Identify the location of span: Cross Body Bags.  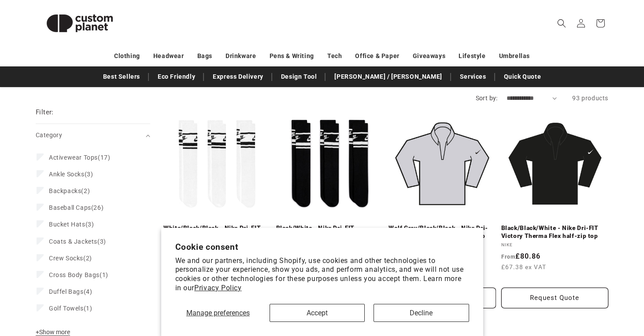
(74, 275).